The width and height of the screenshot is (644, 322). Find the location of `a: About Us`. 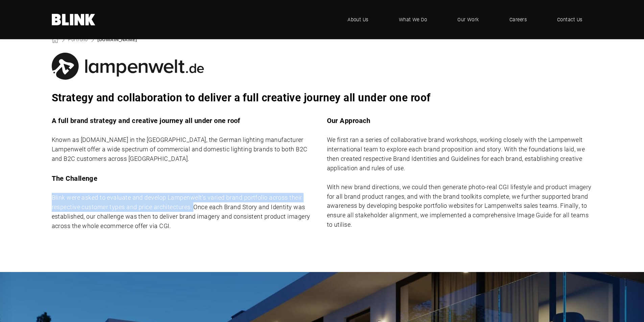

a: About Us is located at coordinates (358, 20).